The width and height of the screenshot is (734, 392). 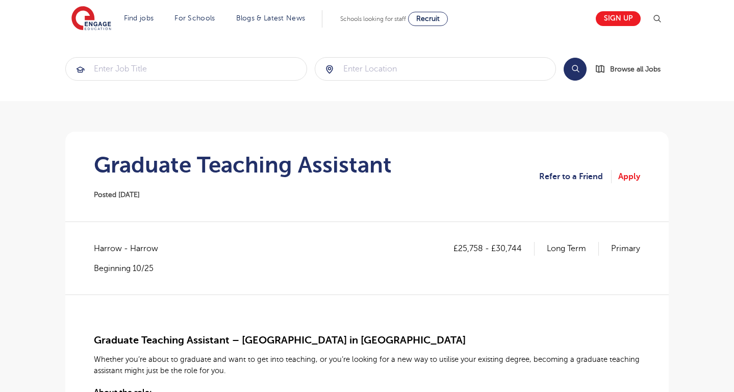 I want to click on a: Refer to a Friend, so click(x=575, y=177).